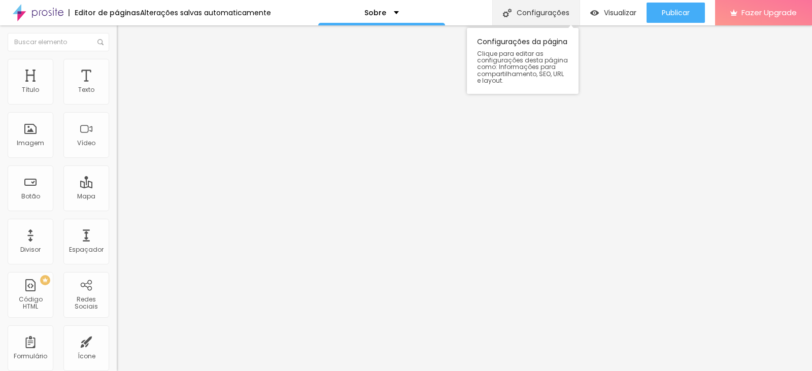 The height and width of the screenshot is (371, 812). Describe the element at coordinates (104, 13) in the screenshot. I see `div: Editor de páginas` at that location.